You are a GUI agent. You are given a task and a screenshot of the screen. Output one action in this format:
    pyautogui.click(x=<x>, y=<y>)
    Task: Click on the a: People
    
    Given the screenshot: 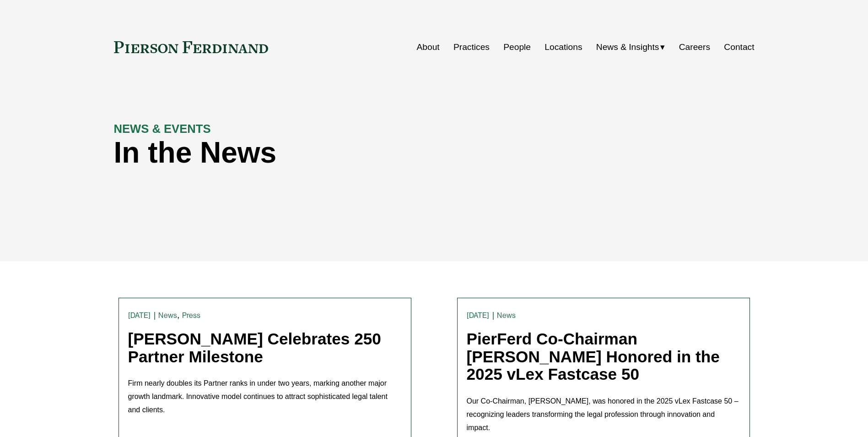 What is the action you would take?
    pyautogui.click(x=517, y=48)
    